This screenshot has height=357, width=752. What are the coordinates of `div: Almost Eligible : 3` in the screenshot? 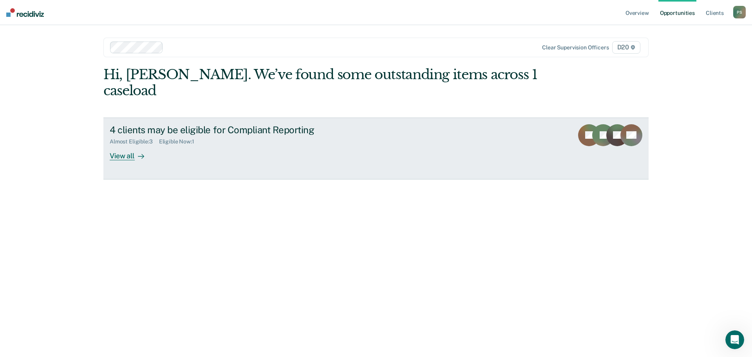 It's located at (134, 141).